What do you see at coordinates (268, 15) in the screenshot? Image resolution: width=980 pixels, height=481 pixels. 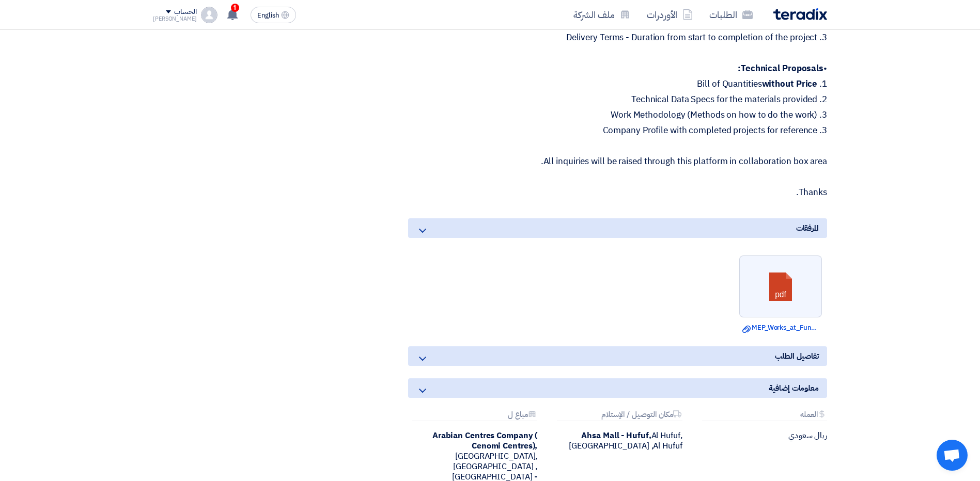 I see `span: English` at bounding box center [268, 15].